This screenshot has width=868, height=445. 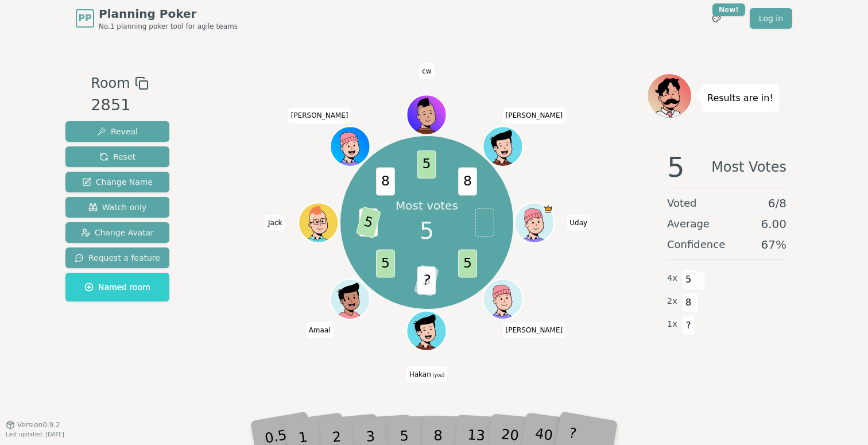 I want to click on span: Watch only, so click(x=118, y=208).